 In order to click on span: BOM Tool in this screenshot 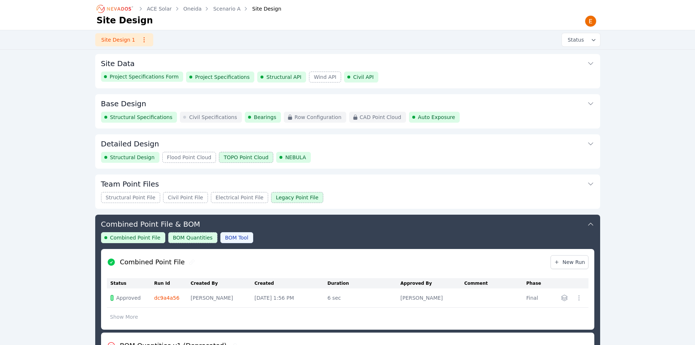, I will do `click(237, 237)`.